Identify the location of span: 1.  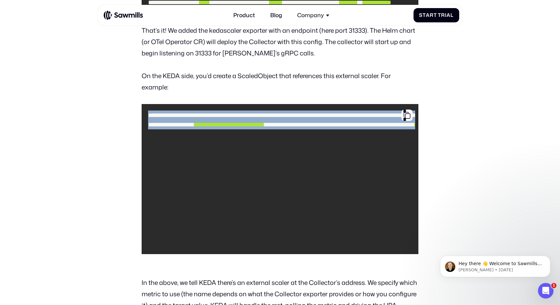
(553, 285).